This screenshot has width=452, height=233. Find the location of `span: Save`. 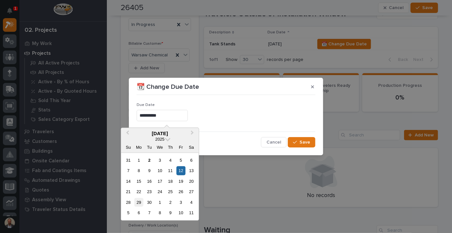

span: Save is located at coordinates (305, 142).